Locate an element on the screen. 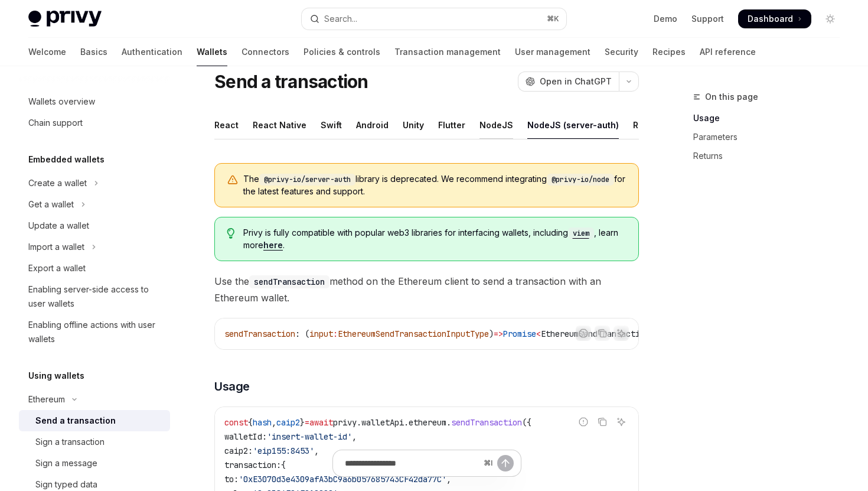 The image size is (868, 491). a: Connectors is located at coordinates (265, 52).